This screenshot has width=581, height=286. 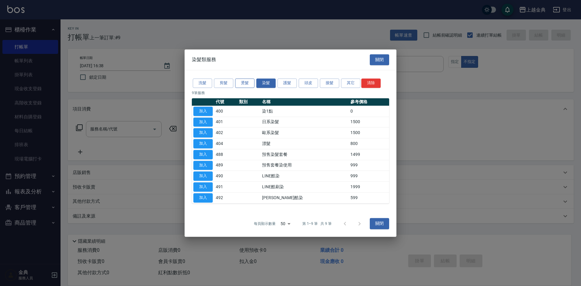 What do you see at coordinates (226, 198) in the screenshot?
I see `td: 492` at bounding box center [226, 198].